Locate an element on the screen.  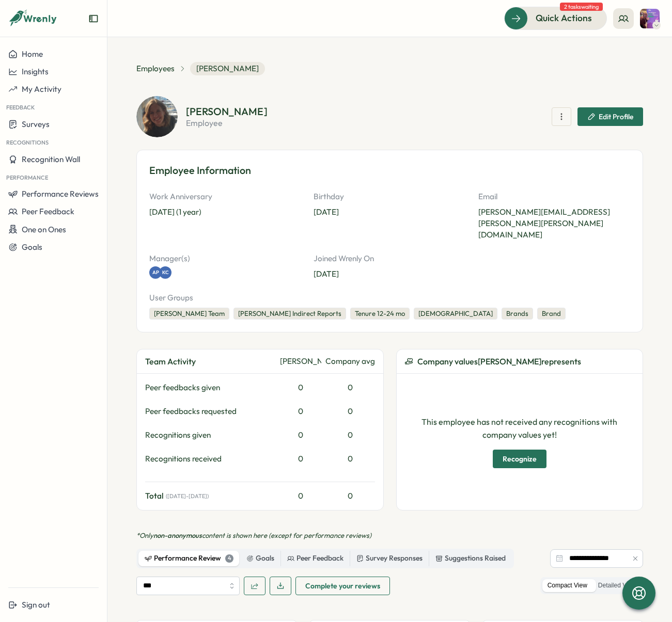
span: Recognize is located at coordinates (519, 459).